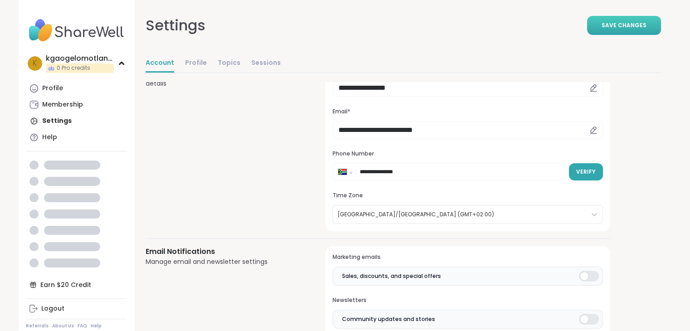 Image resolution: width=690 pixels, height=331 pixels. I want to click on div: Help, so click(49, 137).